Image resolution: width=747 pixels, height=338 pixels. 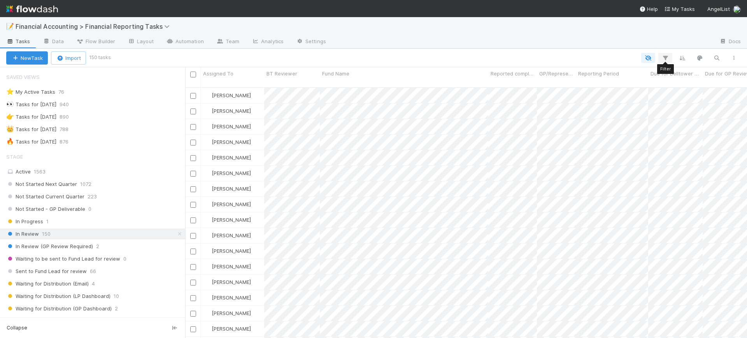 I want to click on span: Flow Builder, so click(x=96, y=41).